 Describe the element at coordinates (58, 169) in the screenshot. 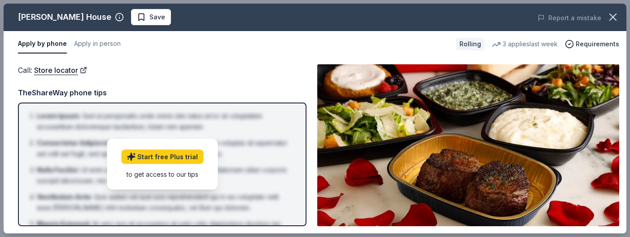

I see `span: Nulla Facilisi :` at that location.